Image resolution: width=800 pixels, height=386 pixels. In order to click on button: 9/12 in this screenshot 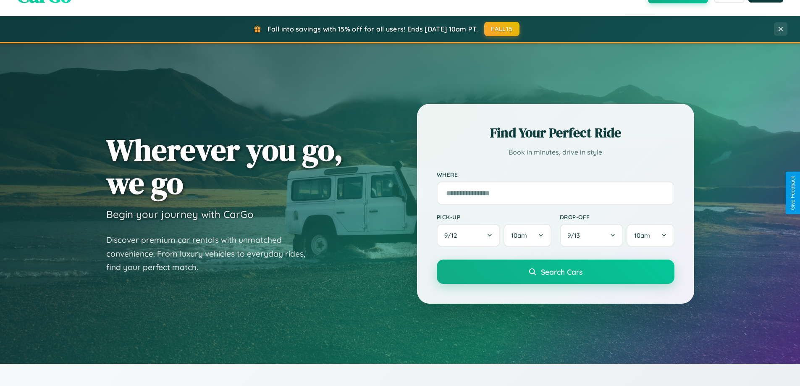, I will do `click(469, 235)`.